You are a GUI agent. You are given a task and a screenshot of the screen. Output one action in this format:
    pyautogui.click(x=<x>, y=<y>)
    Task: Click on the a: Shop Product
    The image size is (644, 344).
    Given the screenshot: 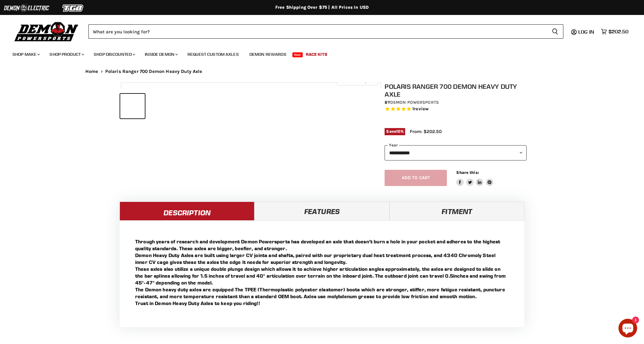 What is the action you would take?
    pyautogui.click(x=66, y=54)
    